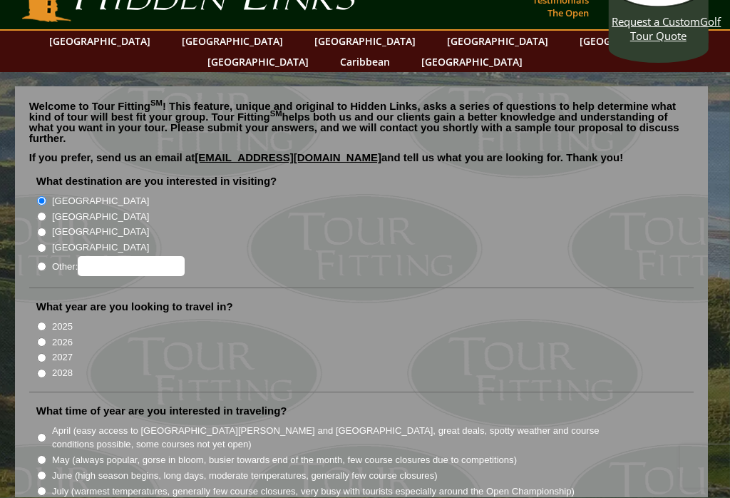  I want to click on a: Caribbean, so click(365, 62).